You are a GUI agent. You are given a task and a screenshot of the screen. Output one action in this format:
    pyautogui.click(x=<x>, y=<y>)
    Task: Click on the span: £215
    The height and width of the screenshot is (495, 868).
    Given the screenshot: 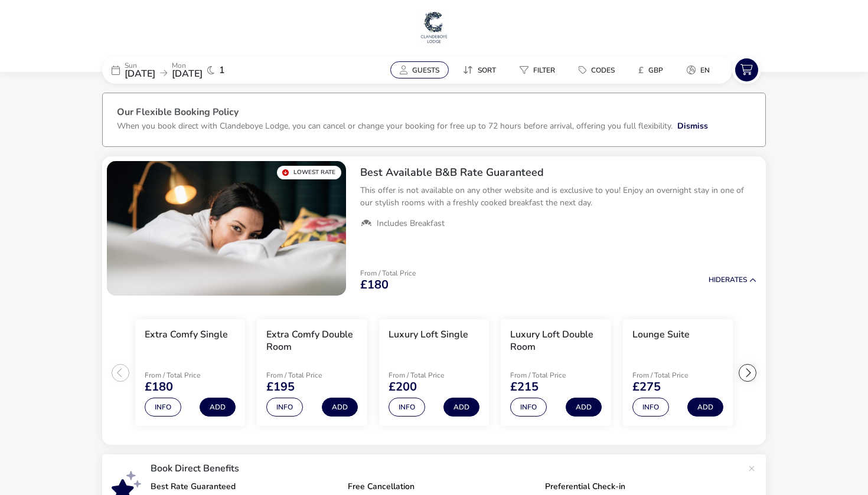 What is the action you would take?
    pyautogui.click(x=524, y=387)
    